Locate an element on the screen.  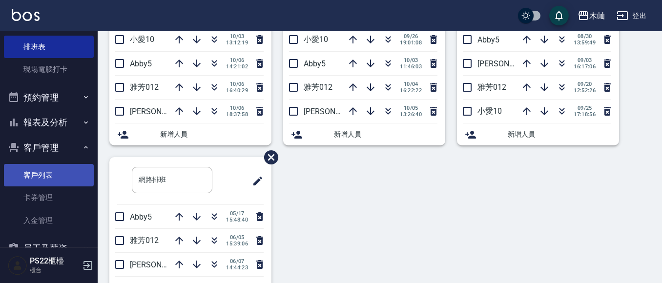
span: 08/30 is located at coordinates (584, 36).